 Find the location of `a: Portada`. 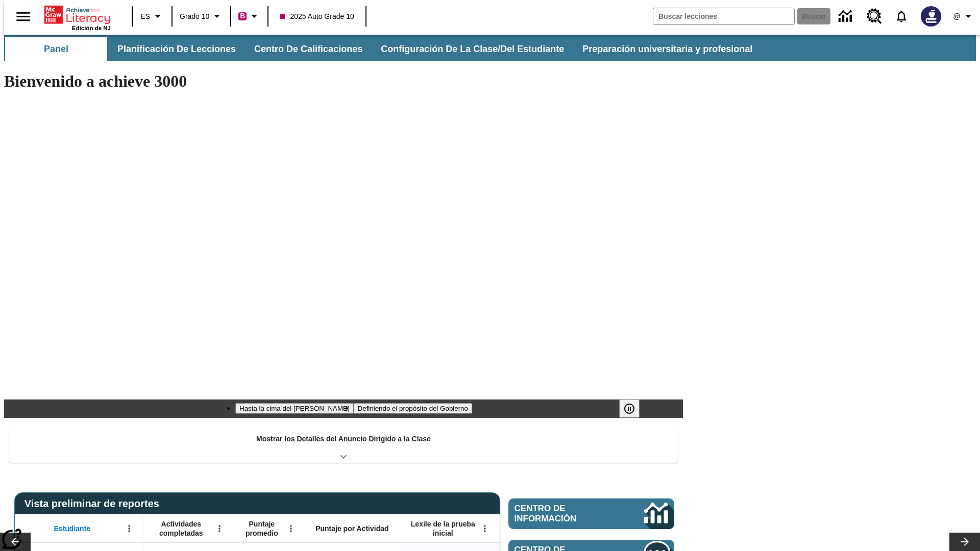

a: Portada is located at coordinates (78, 15).